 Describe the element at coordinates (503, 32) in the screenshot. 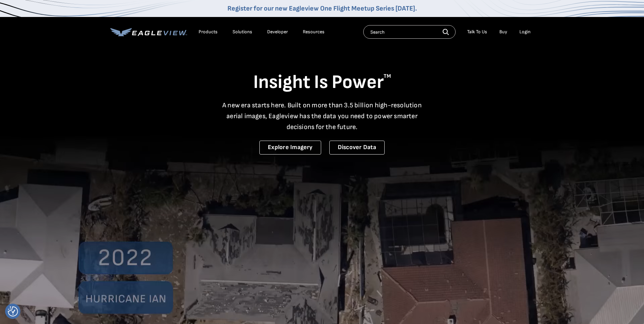

I see `a: Buy` at that location.